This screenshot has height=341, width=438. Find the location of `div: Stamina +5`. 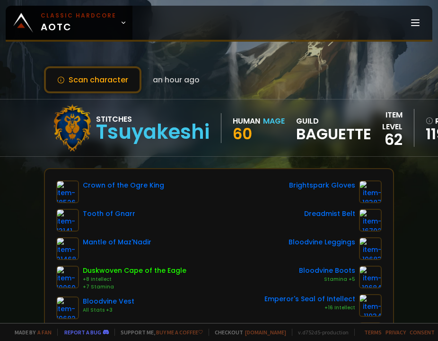

div: Stamina +5 is located at coordinates (327, 279).